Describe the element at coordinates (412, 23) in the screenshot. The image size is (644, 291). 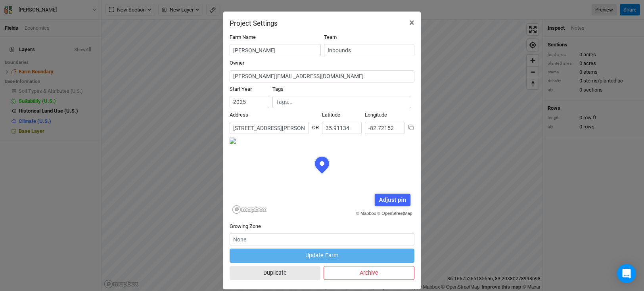
I see `button: Close` at that location.